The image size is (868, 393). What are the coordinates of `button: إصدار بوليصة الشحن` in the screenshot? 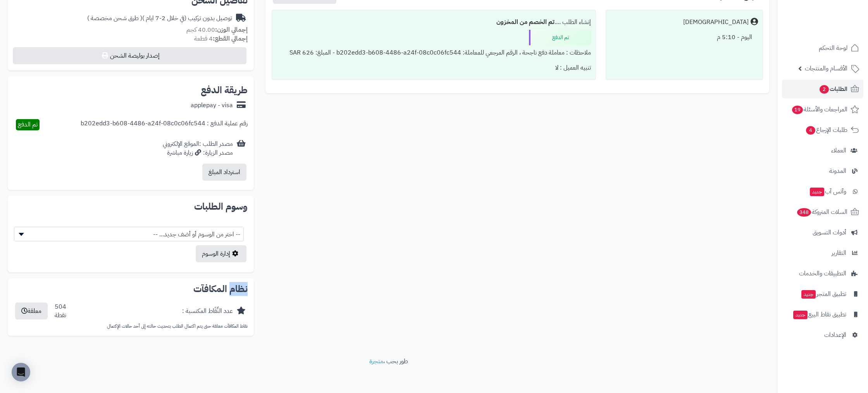 It's located at (129, 56).